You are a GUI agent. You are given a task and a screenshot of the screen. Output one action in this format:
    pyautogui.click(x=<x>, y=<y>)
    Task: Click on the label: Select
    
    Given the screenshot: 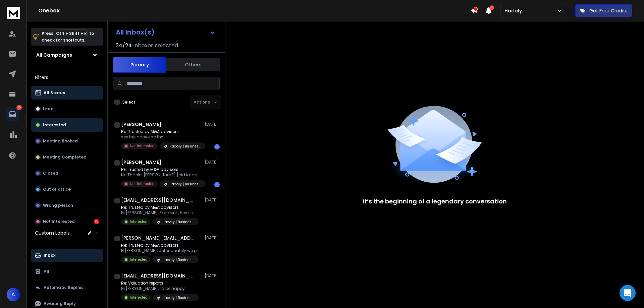 What is the action you would take?
    pyautogui.click(x=129, y=102)
    